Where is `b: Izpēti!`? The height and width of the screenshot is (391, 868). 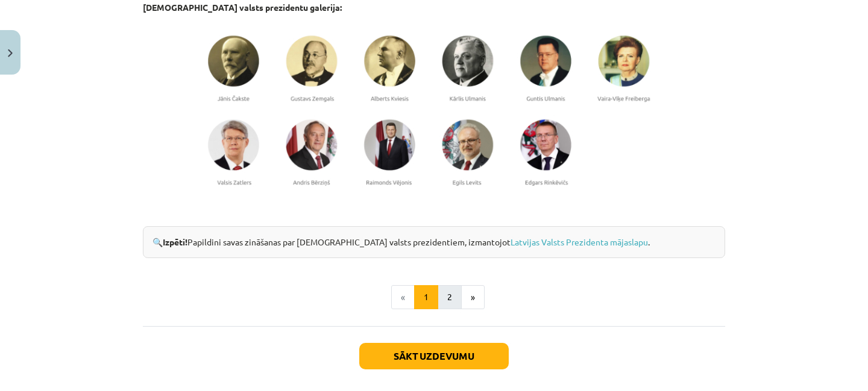
b: Izpēti! is located at coordinates (175, 242).